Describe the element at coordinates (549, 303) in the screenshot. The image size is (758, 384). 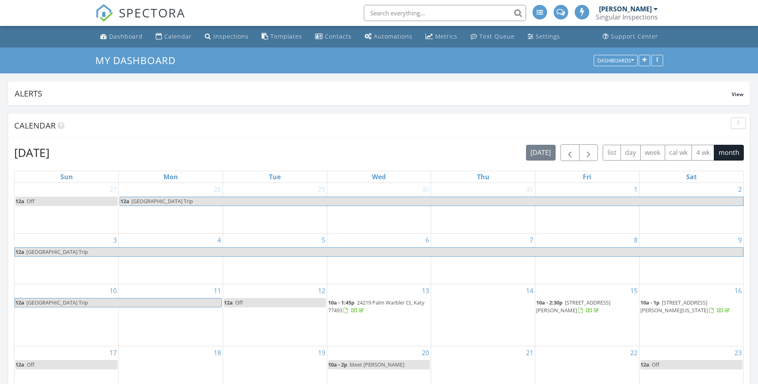
I see `span: 10a - 2:30p` at that location.